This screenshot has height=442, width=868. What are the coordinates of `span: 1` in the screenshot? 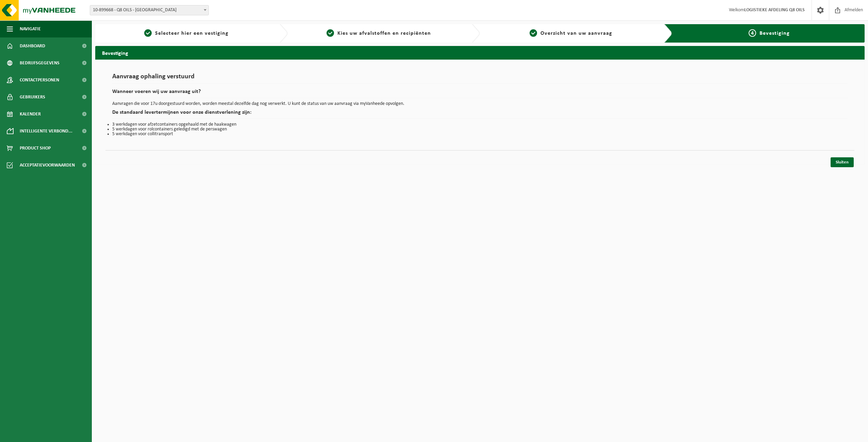 It's located at (148, 33).